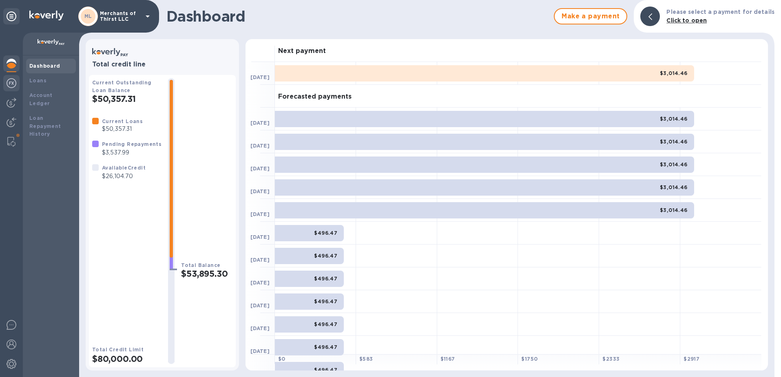  What do you see at coordinates (529, 359) in the screenshot?
I see `b: $ 1750` at bounding box center [529, 359].